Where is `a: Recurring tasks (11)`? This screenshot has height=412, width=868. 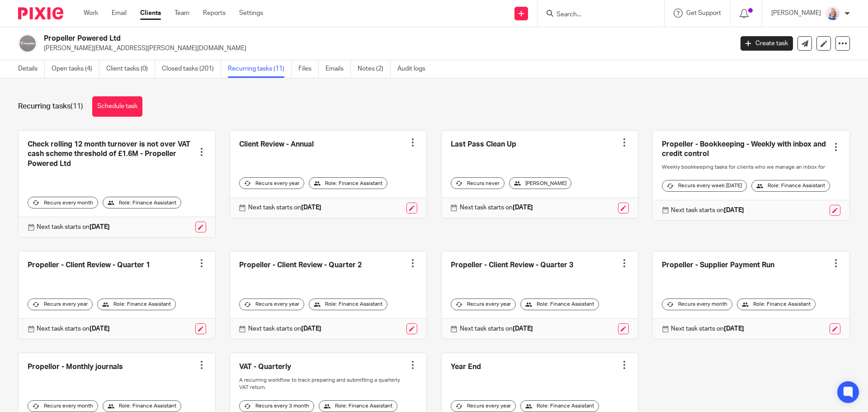 a: Recurring tasks (11) is located at coordinates (259, 69).